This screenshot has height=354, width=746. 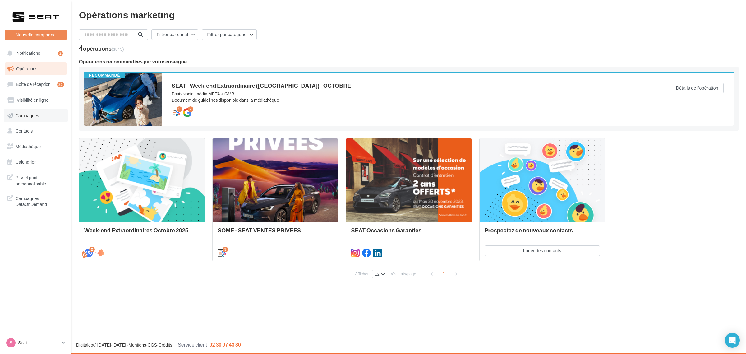 I want to click on a: Opérations, so click(x=36, y=69).